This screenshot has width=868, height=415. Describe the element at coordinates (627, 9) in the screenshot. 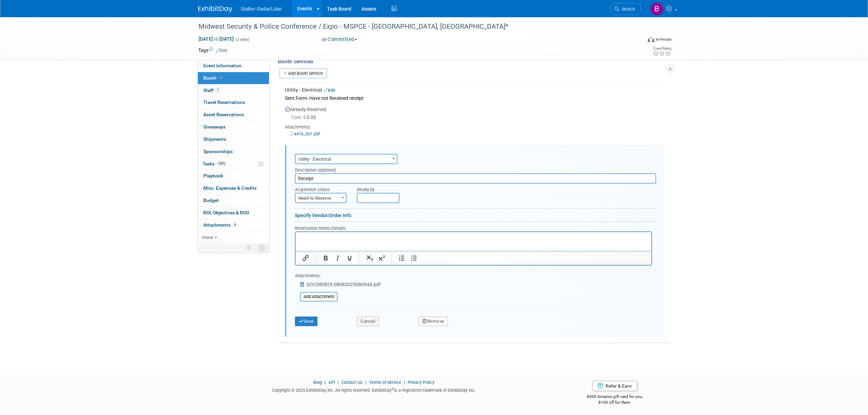

I see `span: Search` at that location.